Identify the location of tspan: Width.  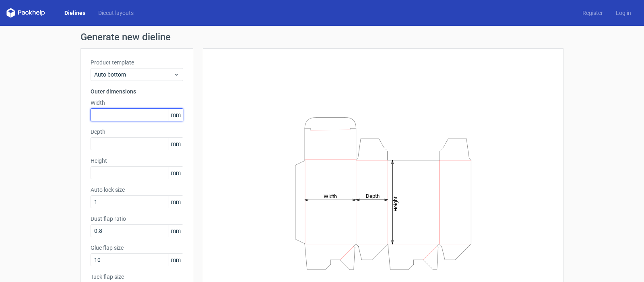
(330, 196).